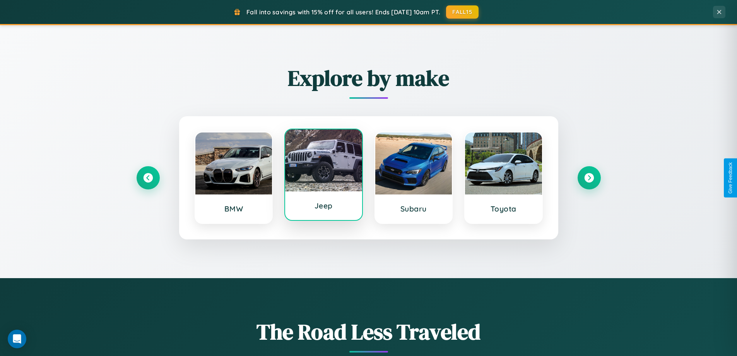  I want to click on h1: The Road Less Traveled, so click(369, 331).